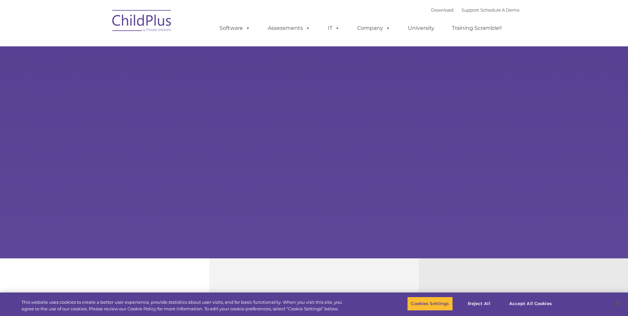  Describe the element at coordinates (617, 304) in the screenshot. I see `button: Close` at that location.